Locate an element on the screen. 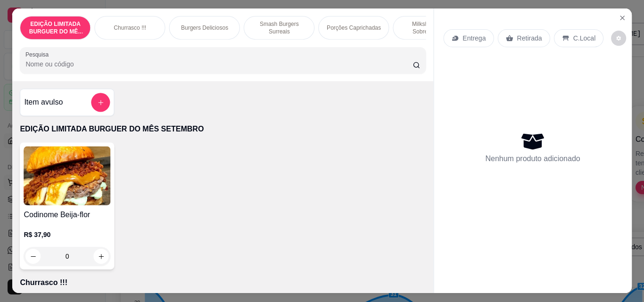 The width and height of the screenshot is (644, 302). button: decrease-product-quantity is located at coordinates (618, 39).